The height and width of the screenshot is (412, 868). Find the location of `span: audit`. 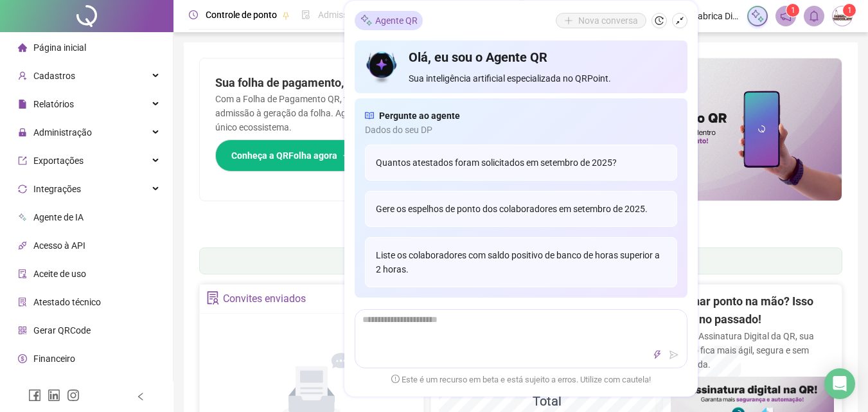

span: audit is located at coordinates (22, 274).